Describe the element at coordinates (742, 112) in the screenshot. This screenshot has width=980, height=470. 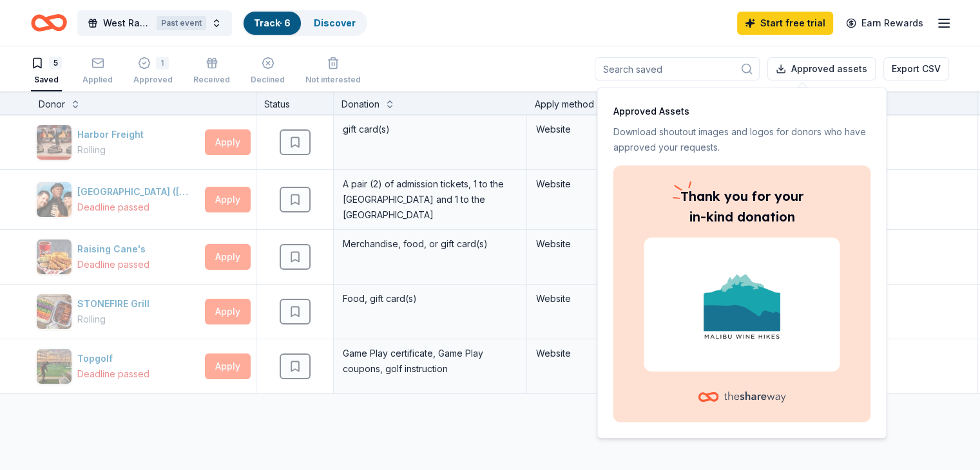
I see `p: Approved Assets` at that location.